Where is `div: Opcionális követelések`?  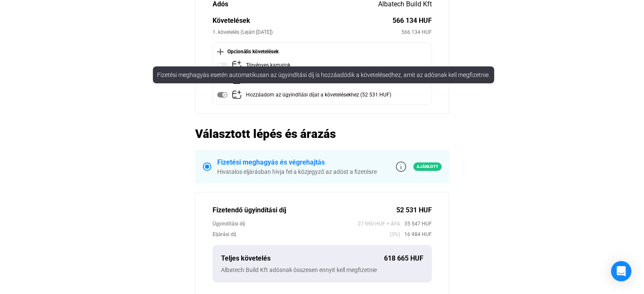 div: Opcionális követelések is located at coordinates (322, 51).